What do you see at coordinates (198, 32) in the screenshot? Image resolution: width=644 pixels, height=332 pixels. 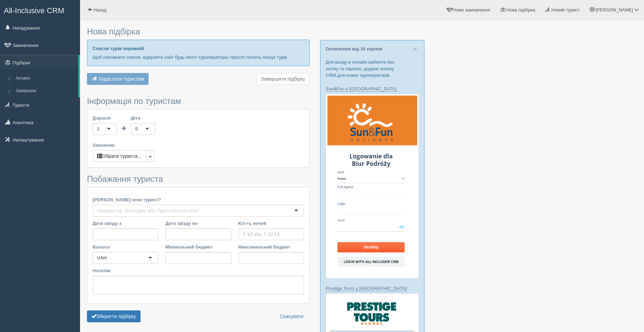 I see `h3: Нова підбірка` at bounding box center [198, 32].